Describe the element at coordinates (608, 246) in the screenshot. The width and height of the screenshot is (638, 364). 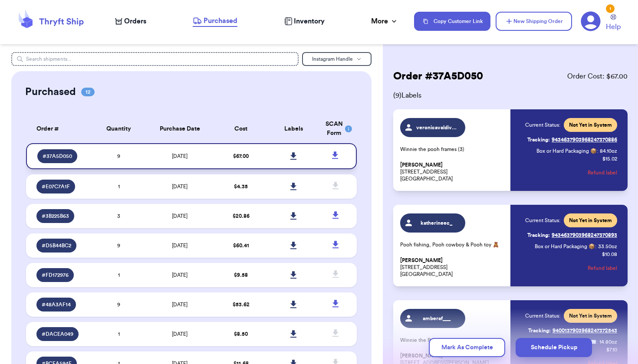
I see `span: 33.50 oz` at that location.